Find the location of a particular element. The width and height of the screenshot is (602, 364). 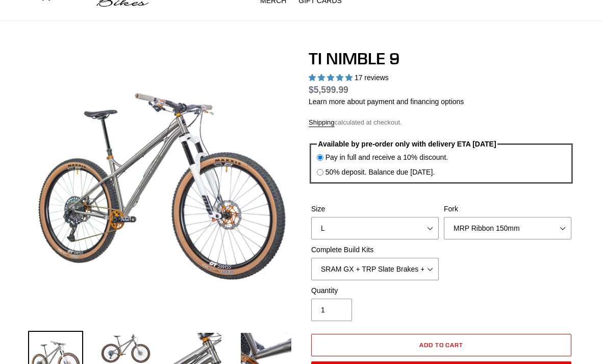

label: Size is located at coordinates (375, 209).